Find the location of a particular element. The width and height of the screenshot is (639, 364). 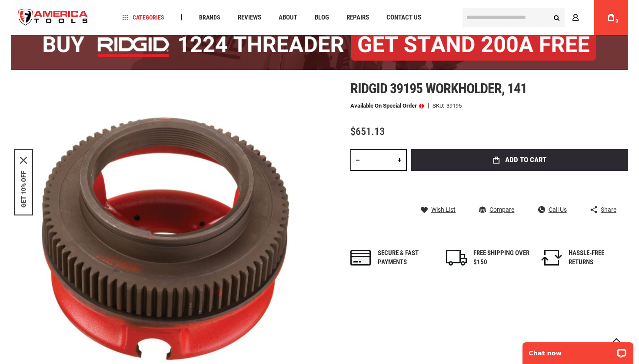

a: Compare is located at coordinates (496, 209).